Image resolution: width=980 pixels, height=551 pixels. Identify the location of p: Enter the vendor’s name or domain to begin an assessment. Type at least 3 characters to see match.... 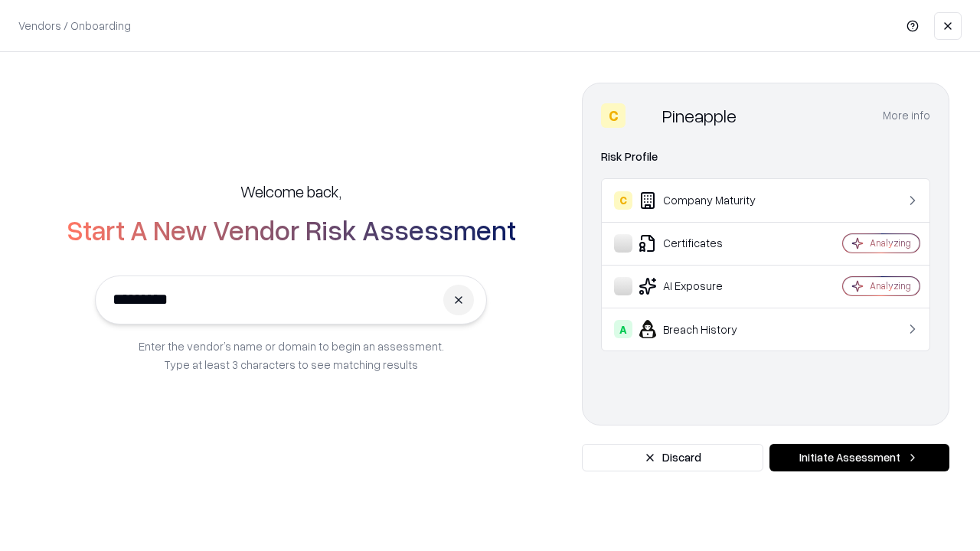
(291, 355).